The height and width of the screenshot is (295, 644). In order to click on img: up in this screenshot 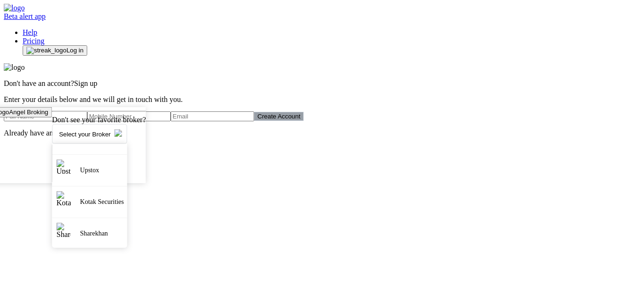, I will do `click(119, 134)`.